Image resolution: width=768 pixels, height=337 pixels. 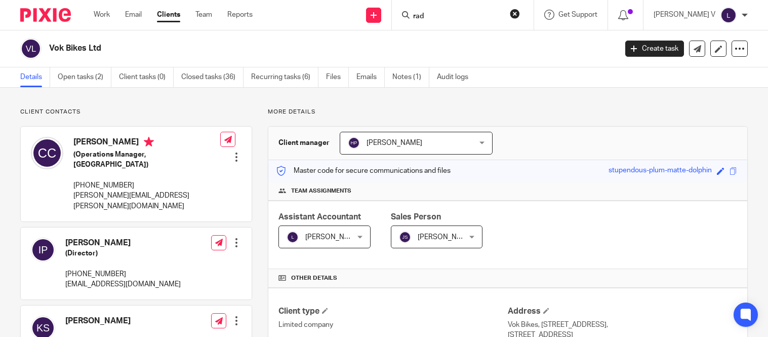 What do you see at coordinates (458, 17) in the screenshot?
I see `input: Search` at bounding box center [458, 17].